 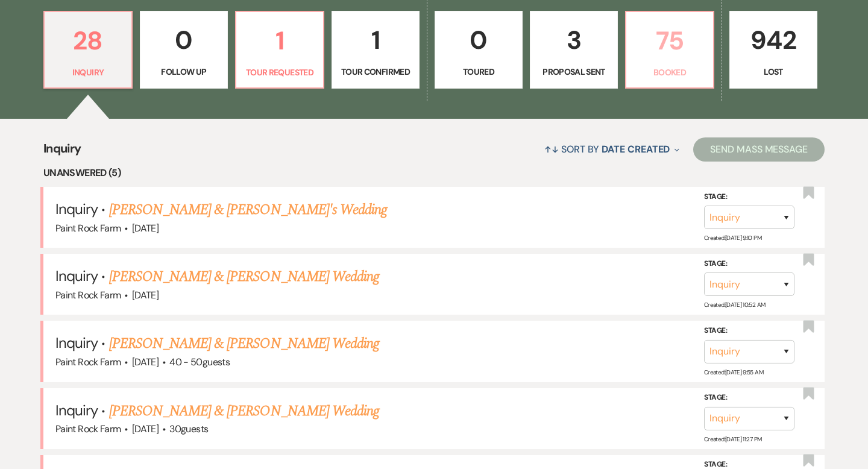 What do you see at coordinates (88, 50) in the screenshot?
I see `a: 28Inquiry` at bounding box center [88, 50].